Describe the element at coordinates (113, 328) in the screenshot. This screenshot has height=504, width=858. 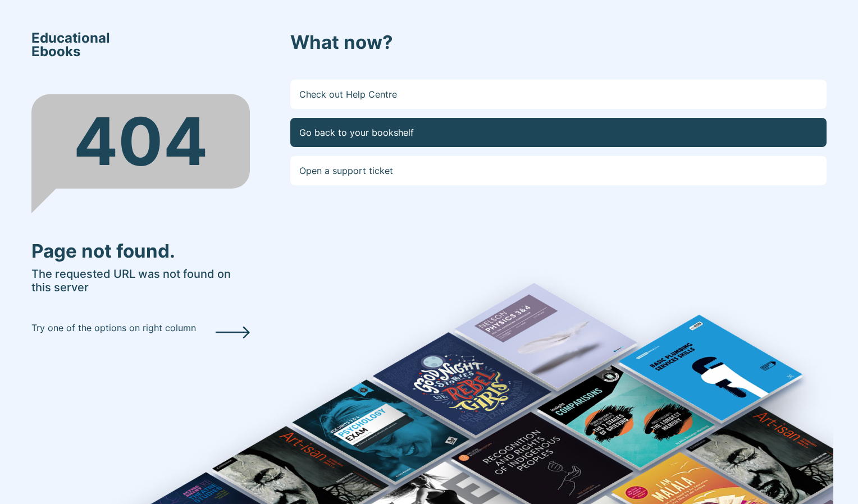
I see `p: Try one of the options on right column` at that location.